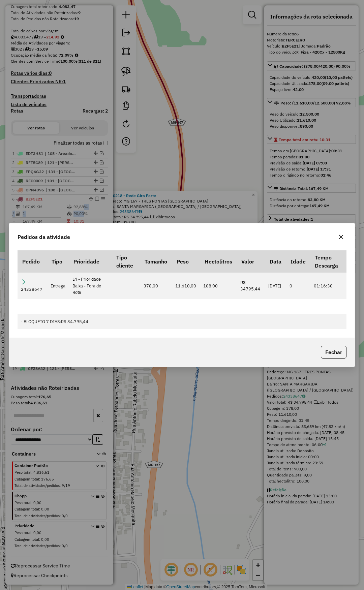 This screenshot has height=590, width=364. What do you see at coordinates (90, 286) in the screenshot?
I see `td: L4 - Prioridade Baixa - Fora de Rota` at bounding box center [90, 286].